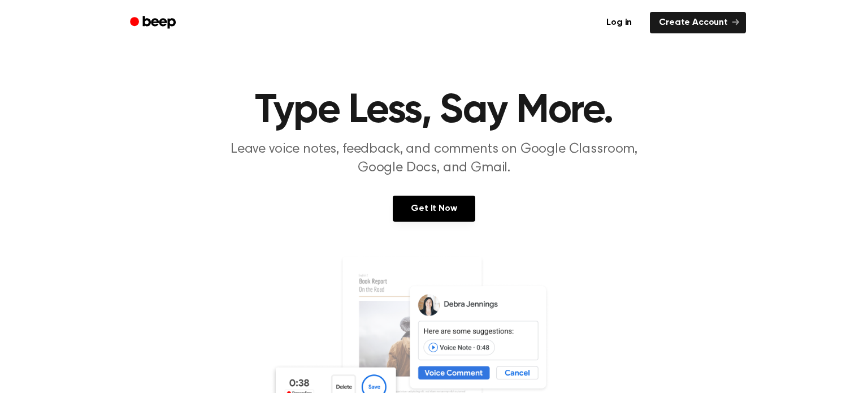 The image size is (868, 393). Describe the element at coordinates (434, 111) in the screenshot. I see `h1: Type Less, Say More.` at that location.